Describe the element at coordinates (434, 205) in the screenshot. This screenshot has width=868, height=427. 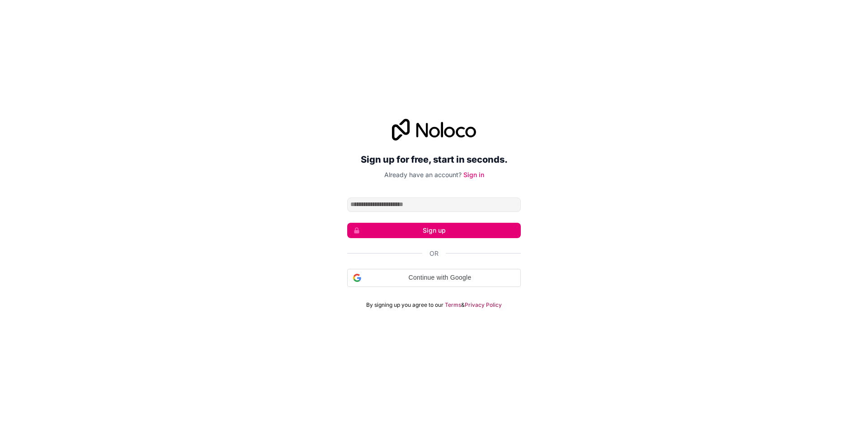
I see `input: Email address` at that location.